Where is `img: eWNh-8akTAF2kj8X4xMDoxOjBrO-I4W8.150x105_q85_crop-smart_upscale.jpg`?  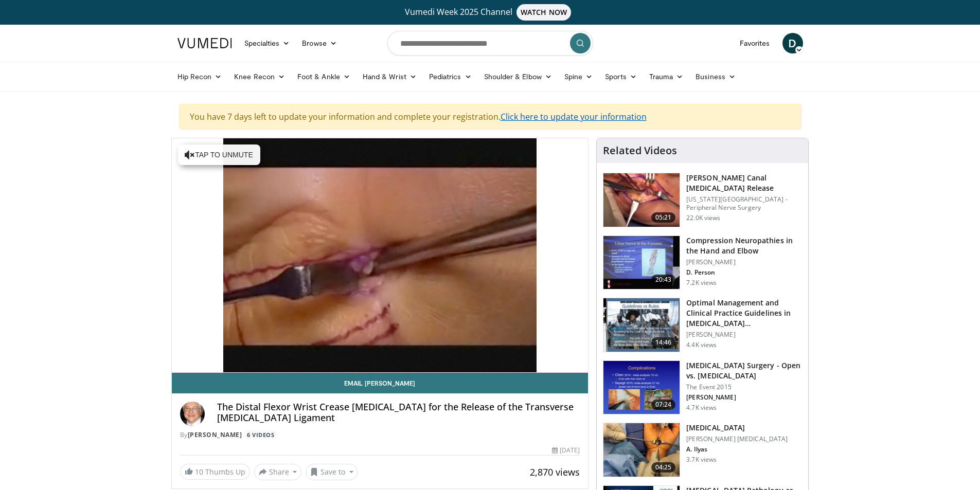 img: eWNh-8akTAF2kj8X4xMDoxOjBrO-I4W8.150x105_q85_crop-smart_upscale.jpg is located at coordinates (641, 200).